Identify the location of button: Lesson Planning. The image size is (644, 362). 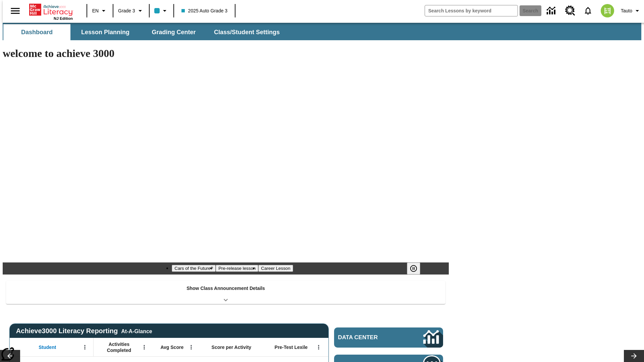
(105, 32).